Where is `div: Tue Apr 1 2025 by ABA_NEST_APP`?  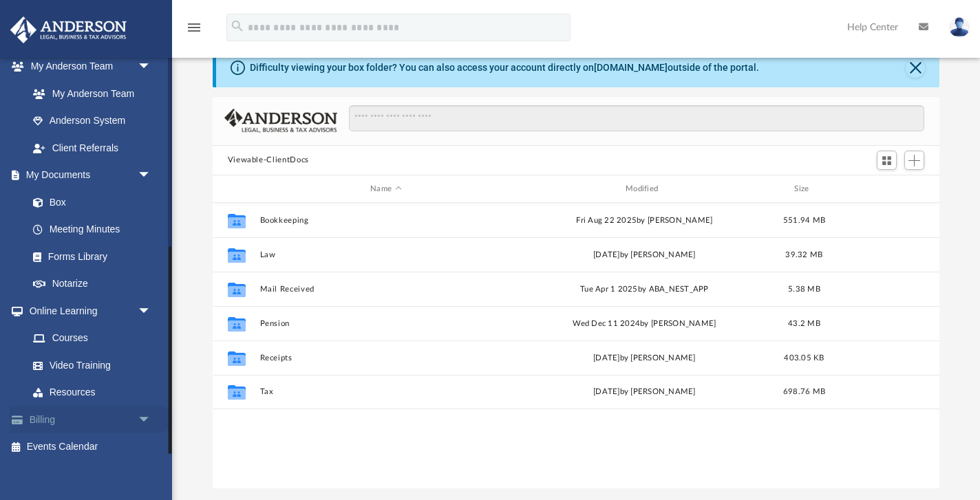
div: Tue Apr 1 2025 by ABA_NEST_APP is located at coordinates (644, 289).